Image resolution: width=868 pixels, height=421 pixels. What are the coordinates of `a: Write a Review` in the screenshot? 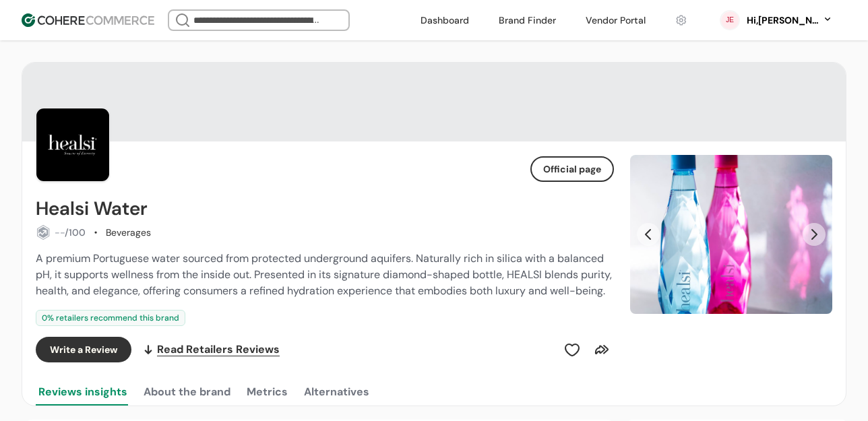 It's located at (84, 350).